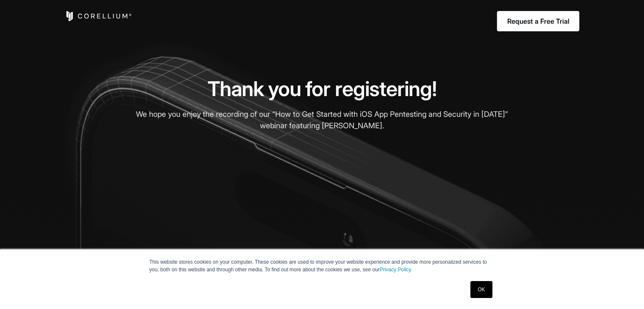 This screenshot has height=309, width=644. Describe the element at coordinates (322, 266) in the screenshot. I see `p: This website stores cookies on your computer. These cookies are used to improve your website expe...` at that location.